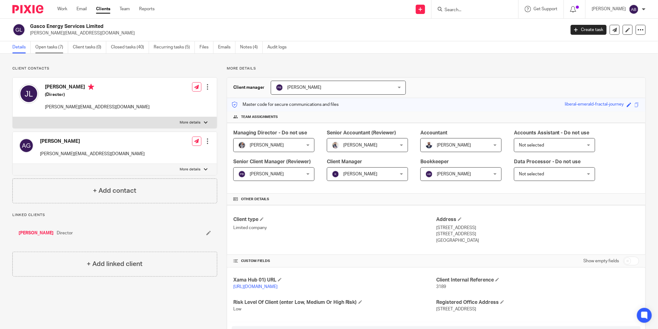 This screenshot has width=658, height=329. What do you see at coordinates (335, 280) in the screenshot?
I see `h4: Xama Hub 01) URL` at bounding box center [335, 280].